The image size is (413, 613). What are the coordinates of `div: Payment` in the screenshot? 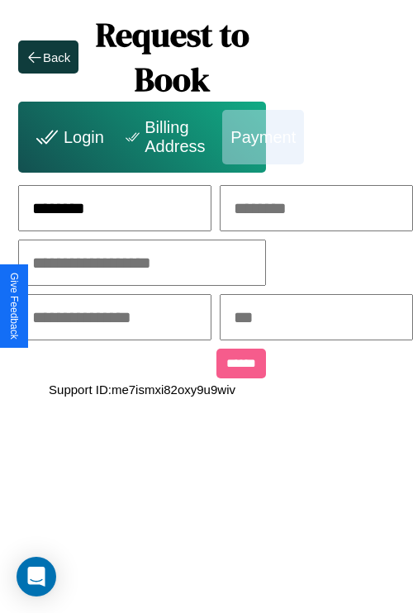 It's located at (263, 137).